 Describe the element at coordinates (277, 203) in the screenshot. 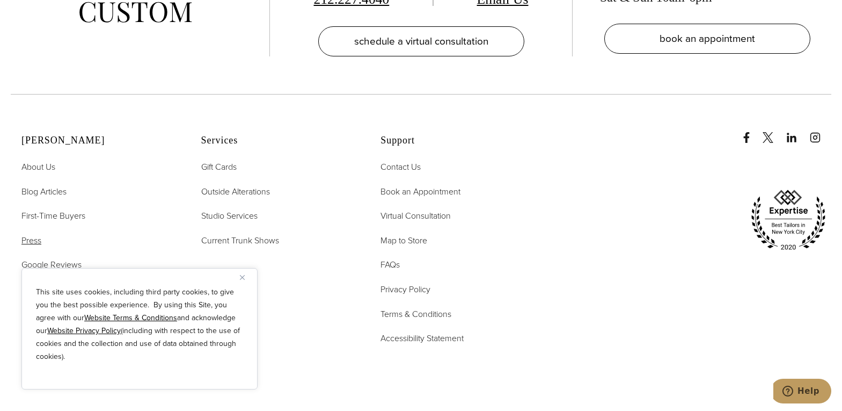

I see `nav: Services Footer Nav` at that location.